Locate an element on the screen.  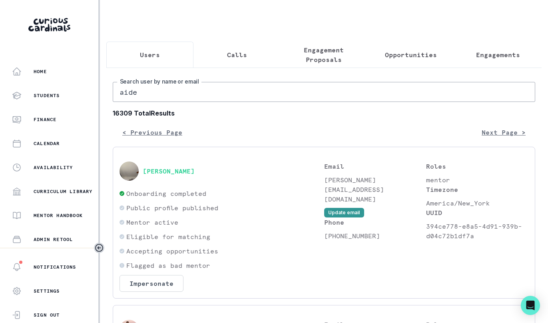
button: < Previous Page is located at coordinates (152, 132).